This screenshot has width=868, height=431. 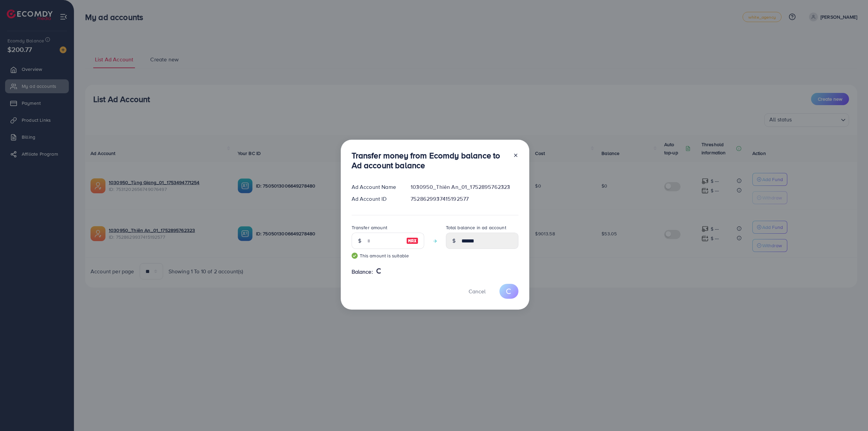 I want to click on h3: Transfer money from Ecomdy balance to Ad account balance, so click(x=430, y=160).